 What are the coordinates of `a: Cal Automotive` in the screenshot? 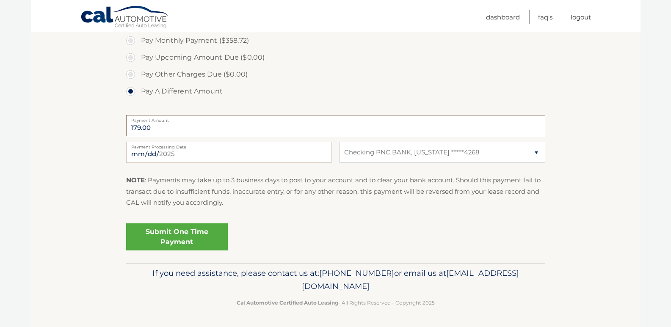 It's located at (125, 18).